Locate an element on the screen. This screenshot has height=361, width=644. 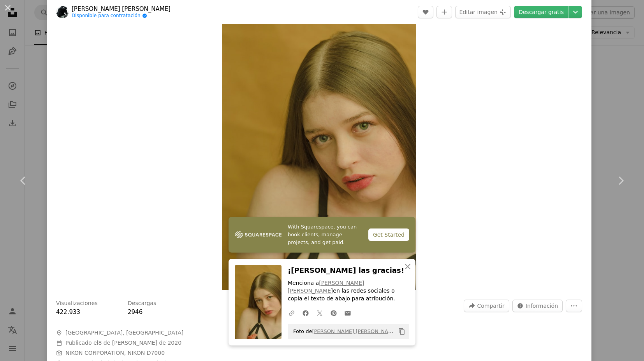
a: Comparte en Twitter is located at coordinates (319, 313).